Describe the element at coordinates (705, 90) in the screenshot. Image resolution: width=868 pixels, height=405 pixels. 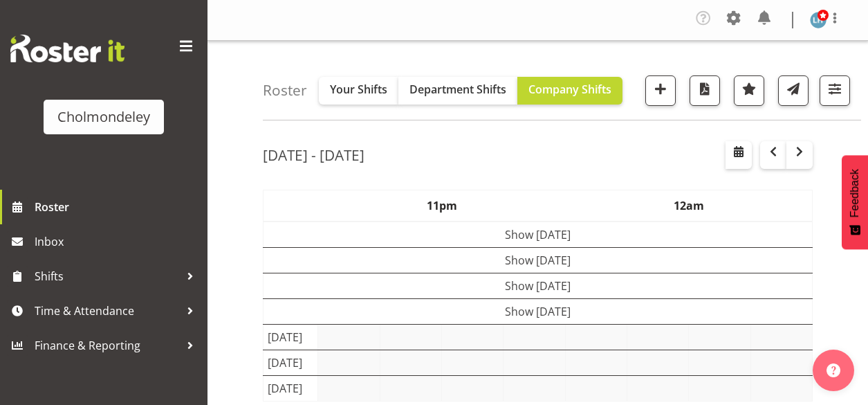
I see `button: Download a PDF of the roster according to the set date range.` at that location.